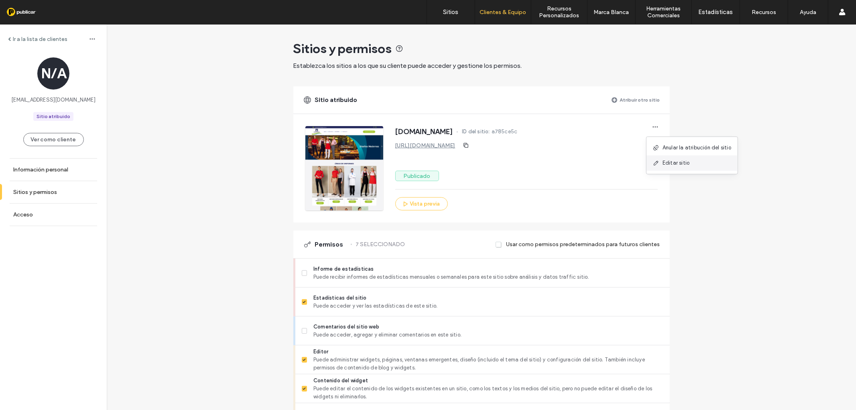 Image resolution: width=856 pixels, height=410 pixels. What do you see at coordinates (53, 73) in the screenshot?
I see `div: N/A` at bounding box center [53, 73].